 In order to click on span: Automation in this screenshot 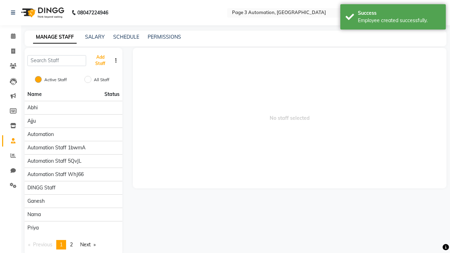, I will do `click(40, 134)`.